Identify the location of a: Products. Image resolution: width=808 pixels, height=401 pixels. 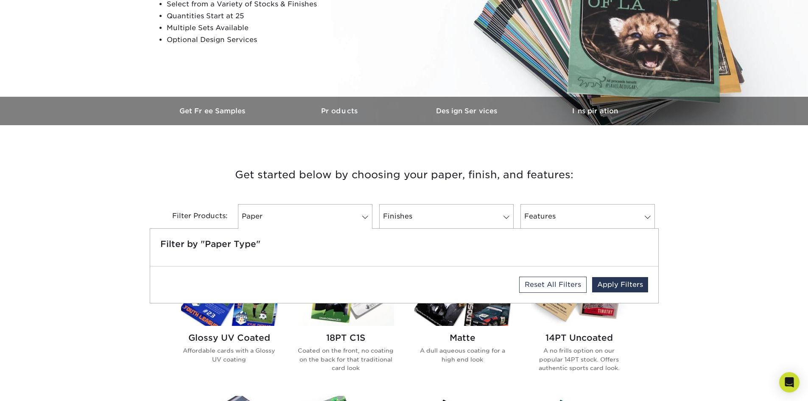
(341, 111).